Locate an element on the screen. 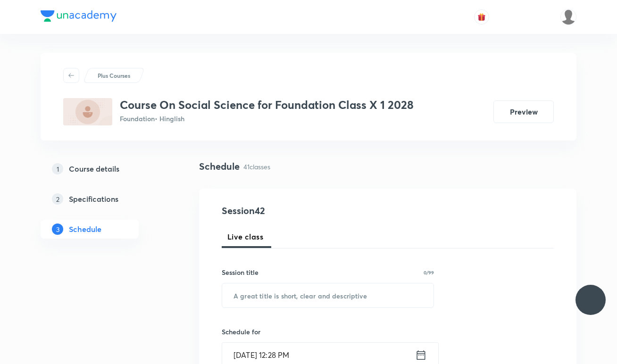 This screenshot has width=617, height=364. h5: Course details is located at coordinates (94, 169).